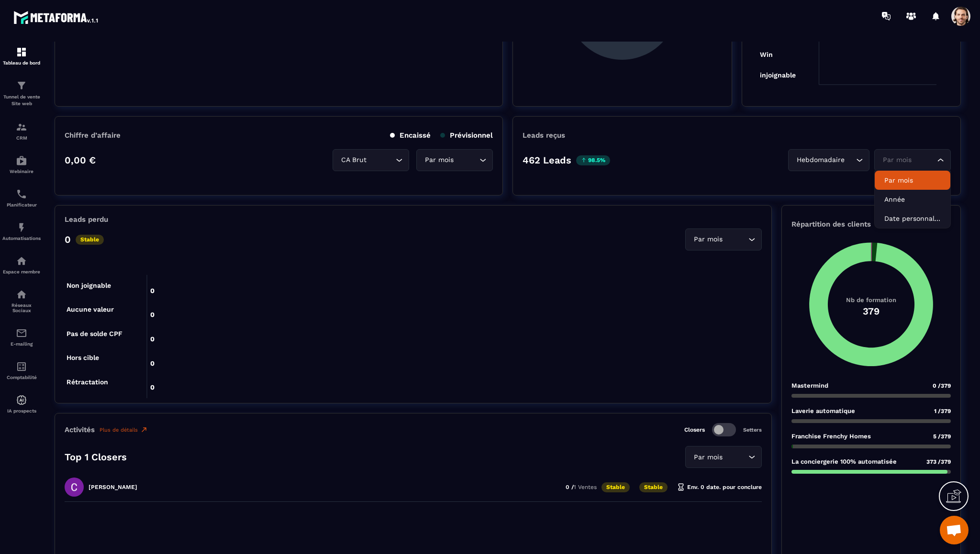 The image size is (980, 554). I want to click on img: logo, so click(57, 17).